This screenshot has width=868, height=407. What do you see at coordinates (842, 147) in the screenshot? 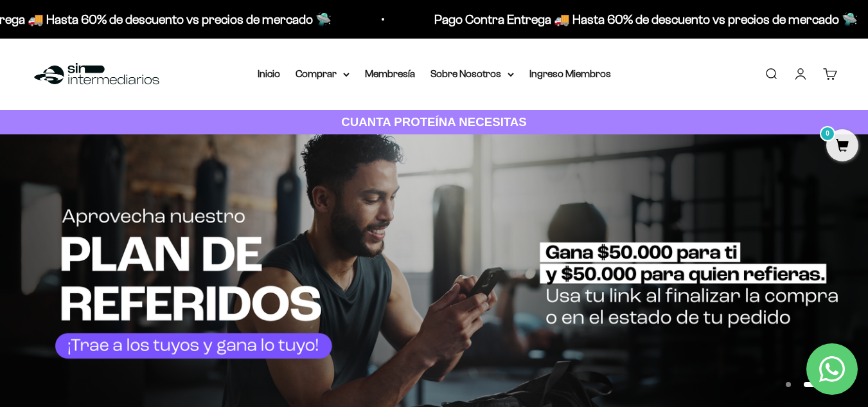
I see `a: 0` at bounding box center [842, 147].